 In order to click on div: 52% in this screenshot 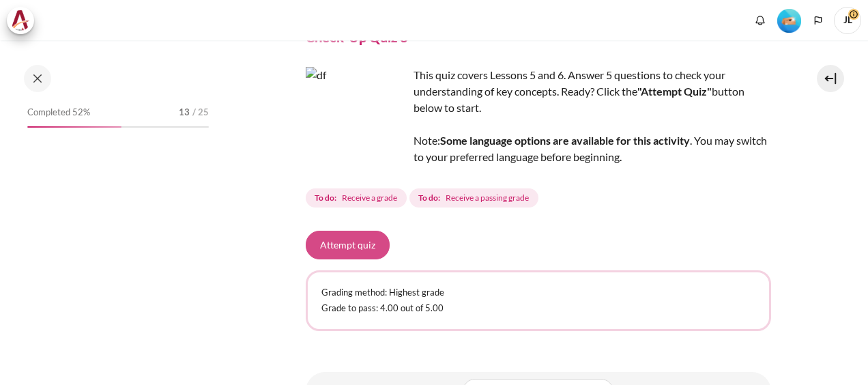, I will do `click(74, 127)`.